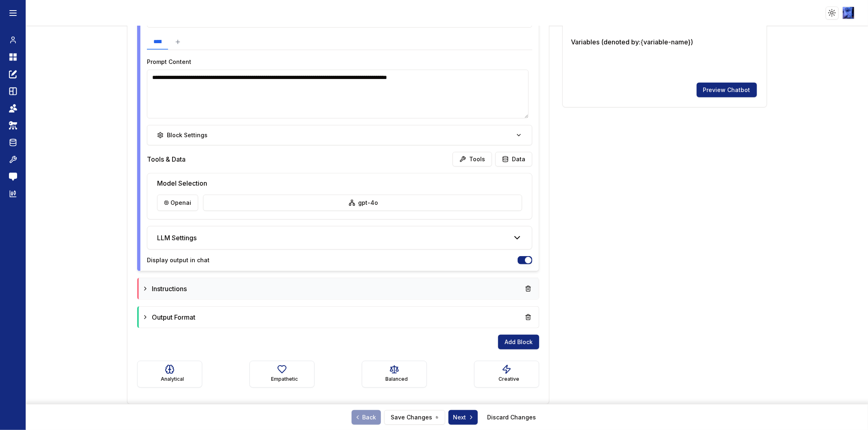 This screenshot has width=868, height=430. Describe the element at coordinates (169, 61) in the screenshot. I see `label: Prompt Content` at that location.